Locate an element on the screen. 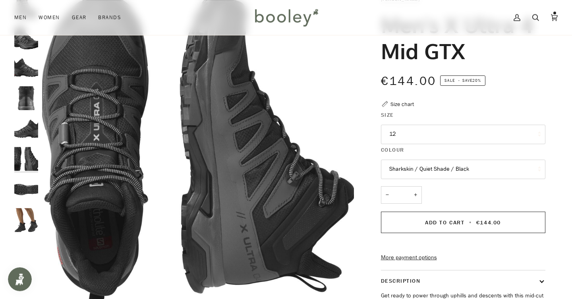 The image size is (572, 299). h1: Men's X Ultra 4 Mid GTX is located at coordinates (460, 38).